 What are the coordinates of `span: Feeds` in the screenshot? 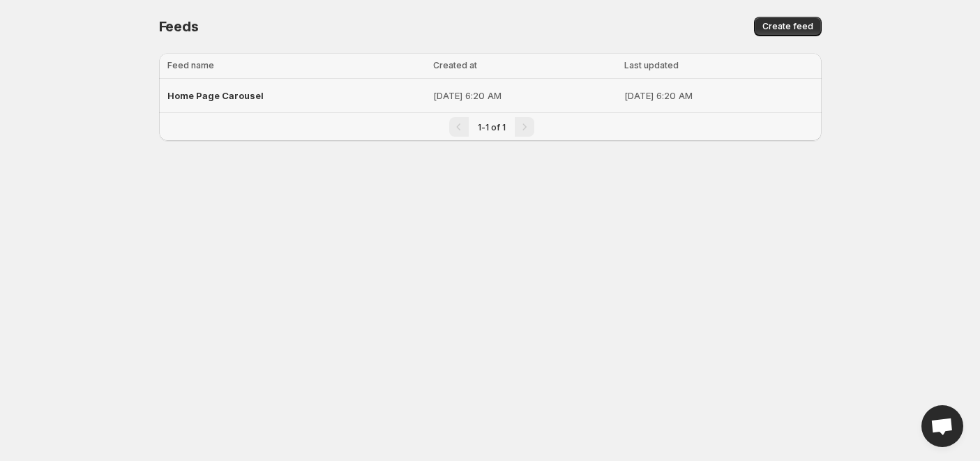 It's located at (179, 27).